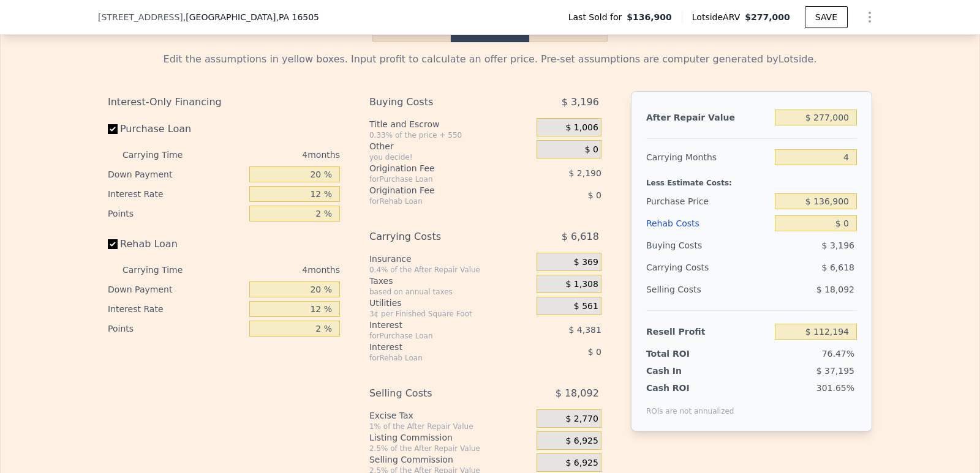 The width and height of the screenshot is (980, 473). I want to click on input: Purchase Loan, so click(113, 129).